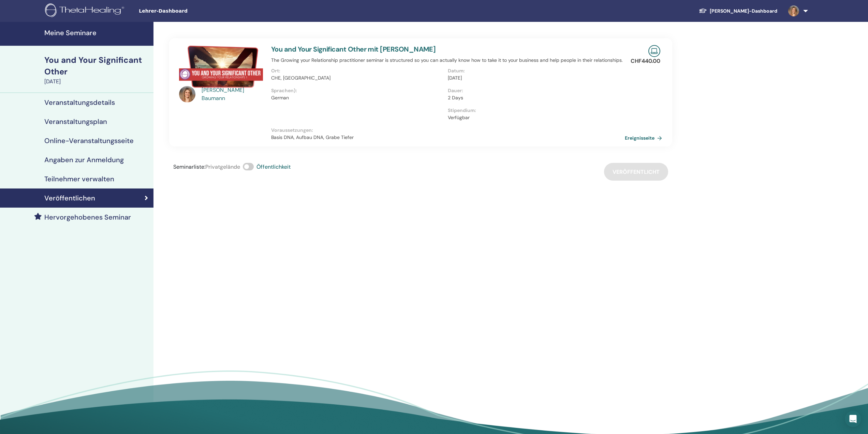 The width and height of the screenshot is (868, 434). What do you see at coordinates (89, 141) in the screenshot?
I see `h4: Online-Veranstaltungsseite` at bounding box center [89, 141].